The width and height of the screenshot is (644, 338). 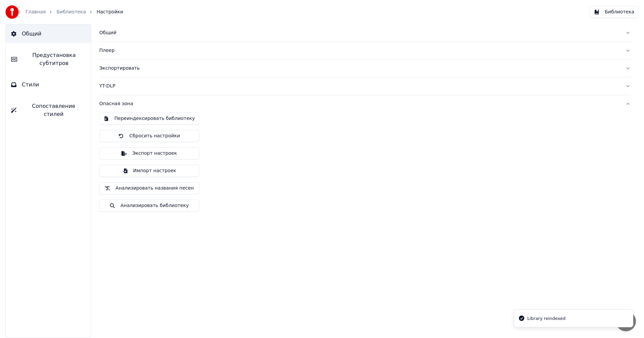 What do you see at coordinates (36, 12) in the screenshot?
I see `a: Главная` at bounding box center [36, 12].